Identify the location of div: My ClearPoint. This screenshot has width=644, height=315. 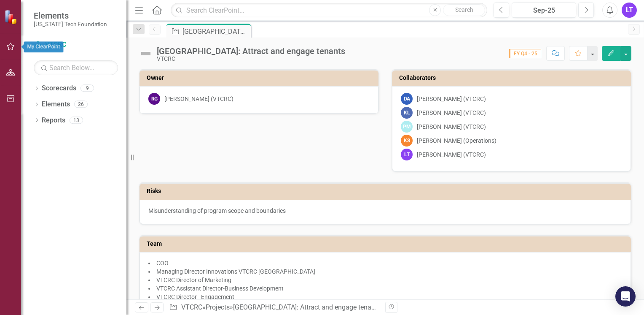
(44, 47).